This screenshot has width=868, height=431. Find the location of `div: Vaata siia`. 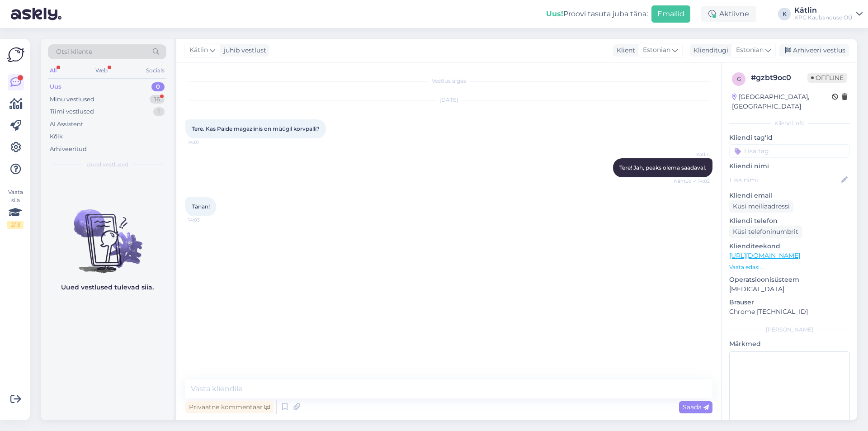

div: Vaata siia is located at coordinates (16, 208).